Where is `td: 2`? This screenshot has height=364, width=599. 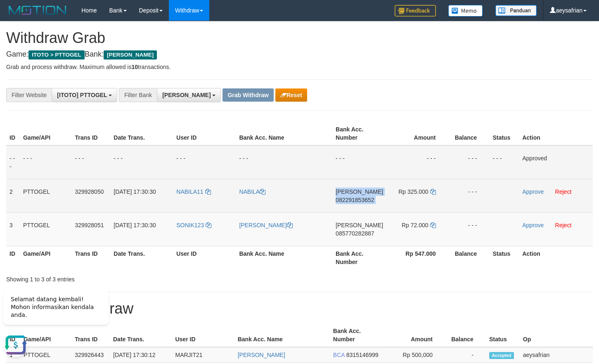 td: 2 is located at coordinates (13, 195).